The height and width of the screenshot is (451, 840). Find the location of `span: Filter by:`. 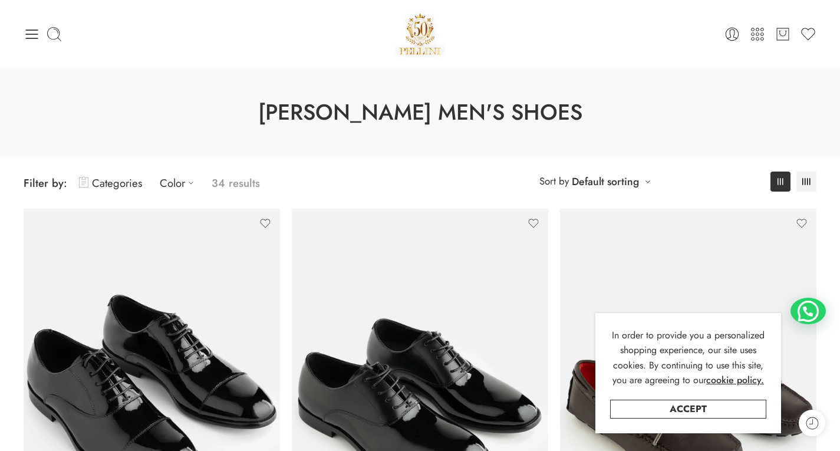

span: Filter by: is located at coordinates (45, 183).